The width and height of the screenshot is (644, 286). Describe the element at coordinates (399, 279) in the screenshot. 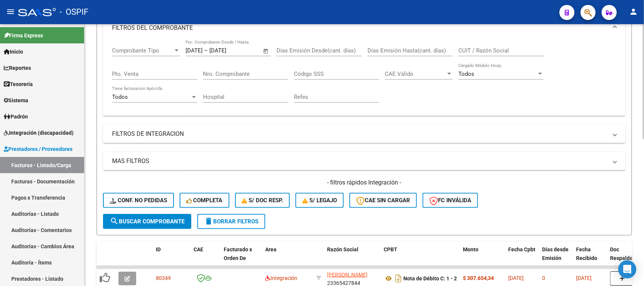

I see `i: Descargar documento` at that location.